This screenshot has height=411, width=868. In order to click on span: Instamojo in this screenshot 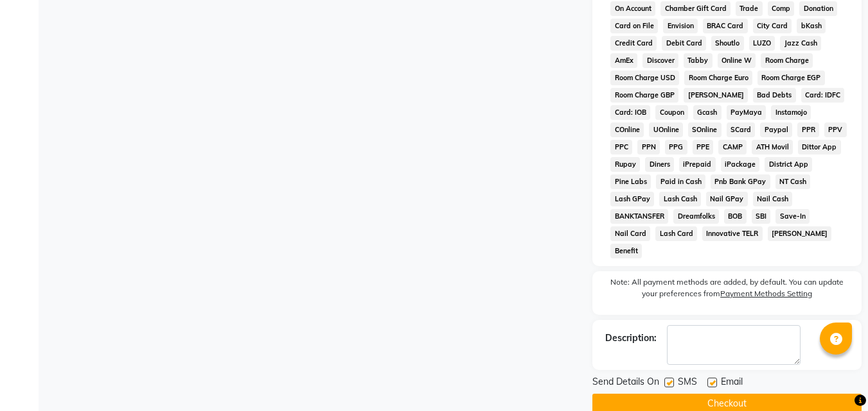, I will do `click(790, 112)`.